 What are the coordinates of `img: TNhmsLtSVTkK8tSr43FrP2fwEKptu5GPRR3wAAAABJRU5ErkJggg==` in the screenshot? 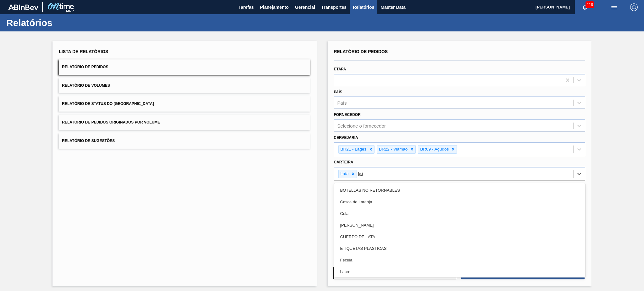 It's located at (23, 7).